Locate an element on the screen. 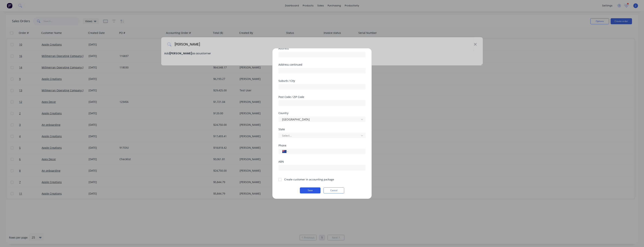 This screenshot has width=644, height=247. div: Post Code / ZIP Code is located at coordinates (322, 97).